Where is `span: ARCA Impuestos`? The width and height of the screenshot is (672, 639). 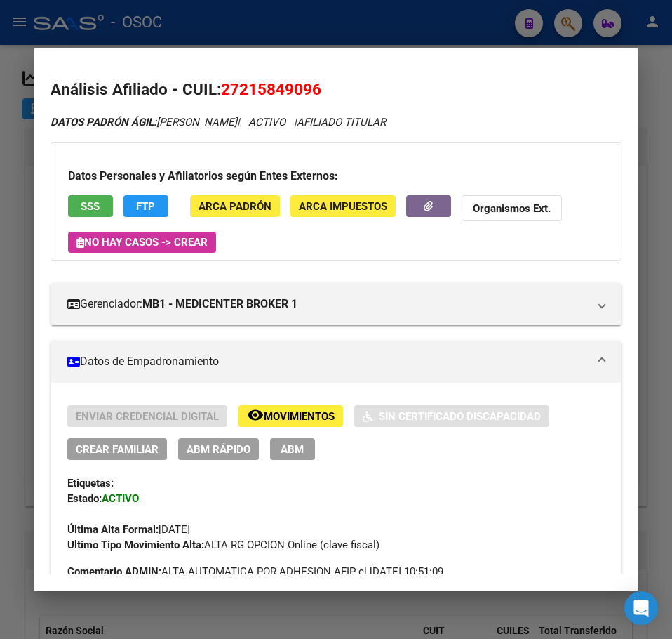 span: ARCA Impuestos is located at coordinates (343, 207).